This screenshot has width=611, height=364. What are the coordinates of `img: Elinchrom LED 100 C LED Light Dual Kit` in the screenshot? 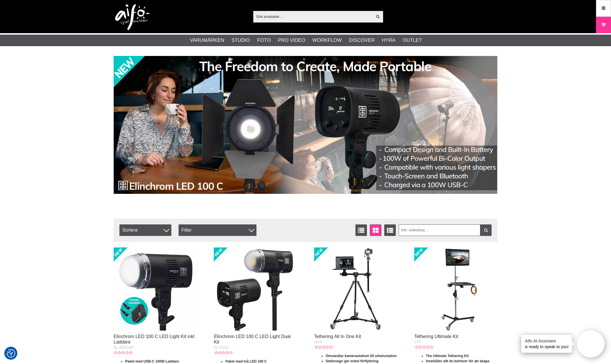 It's located at (255, 289).